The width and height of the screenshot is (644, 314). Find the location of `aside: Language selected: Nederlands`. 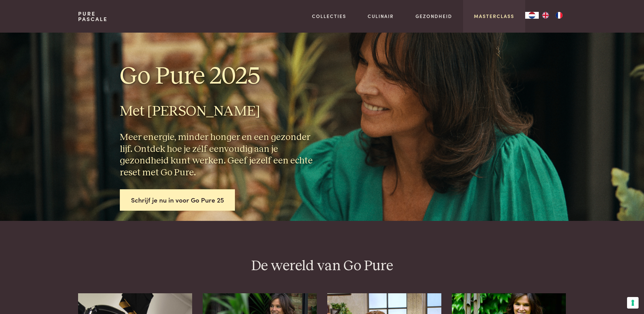

aside: Language selected: Nederlands is located at coordinates (546, 15).